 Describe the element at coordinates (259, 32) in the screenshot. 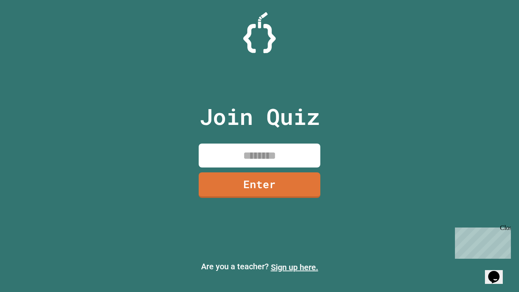

I see `img: Logo.svg` at that location.